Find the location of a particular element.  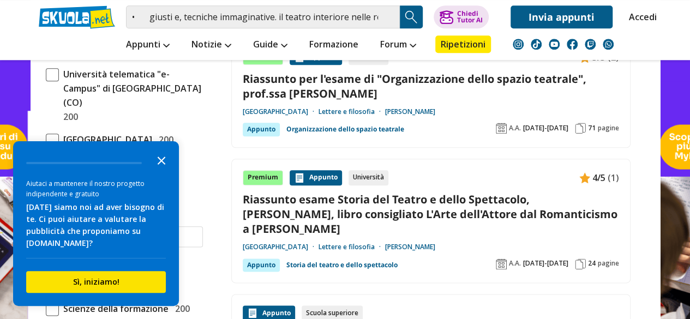

a: Ripetizioni is located at coordinates (463, 44).